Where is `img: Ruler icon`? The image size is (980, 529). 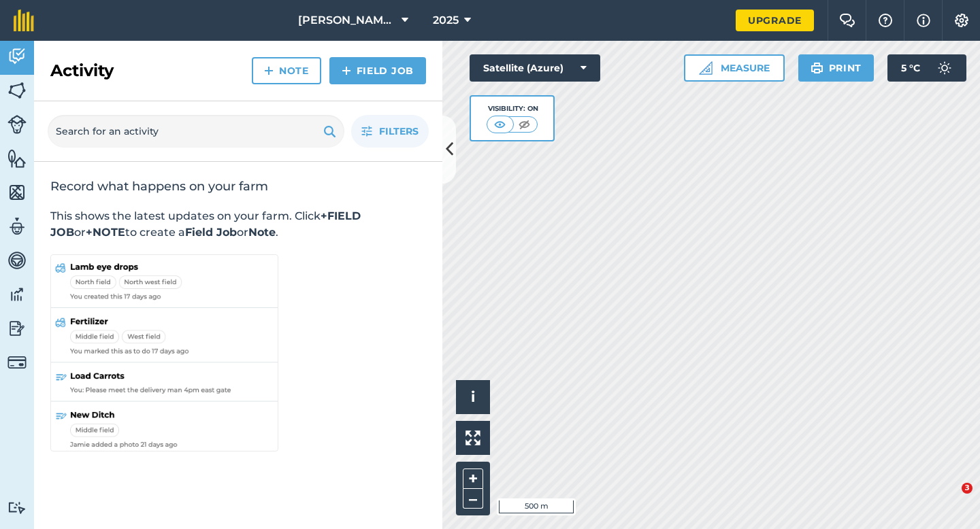 img: Ruler icon is located at coordinates (706, 68).